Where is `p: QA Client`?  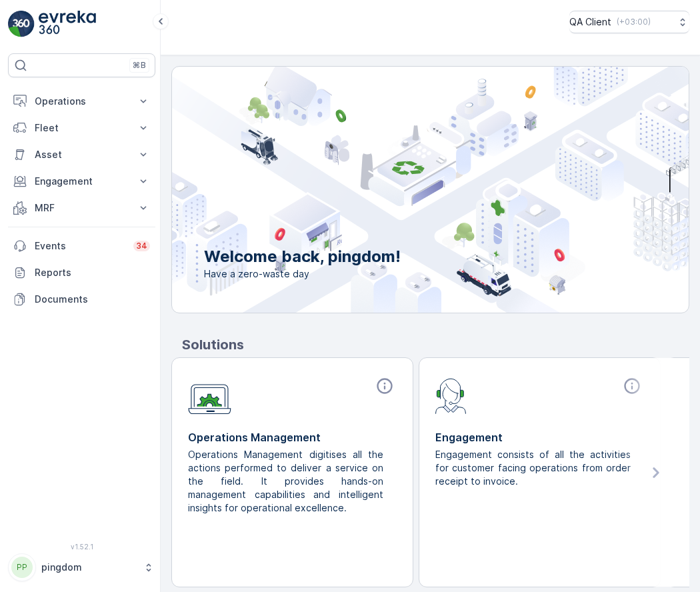
p: QA Client is located at coordinates (590, 22).